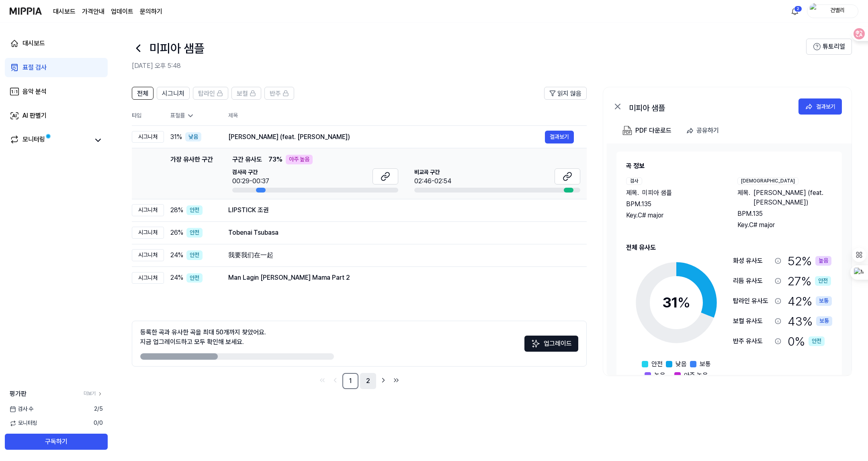 Image resolution: width=868 pixels, height=461 pixels. I want to click on span: 전체, so click(143, 94).